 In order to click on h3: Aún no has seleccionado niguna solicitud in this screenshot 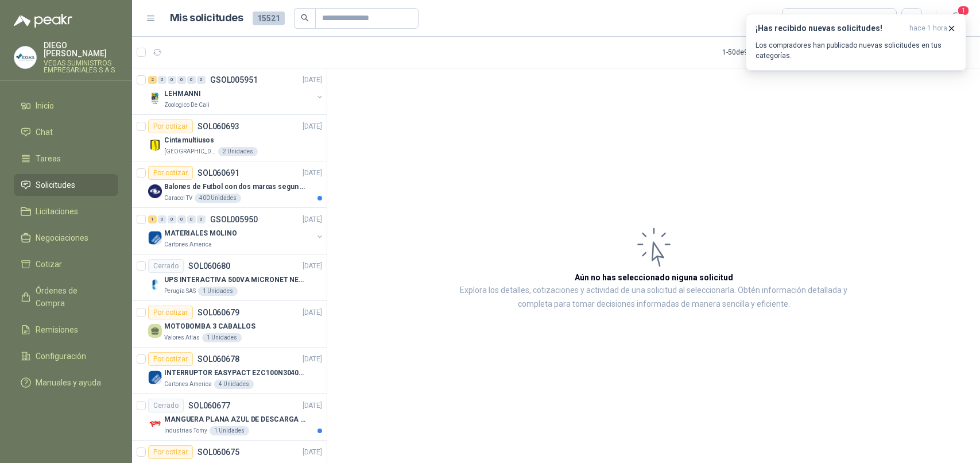, I will do `click(654, 277)`.